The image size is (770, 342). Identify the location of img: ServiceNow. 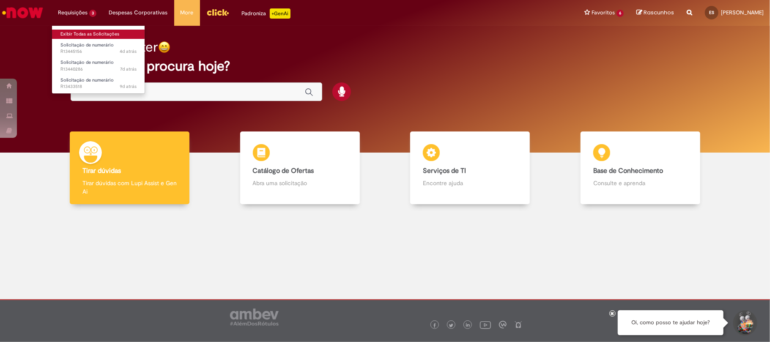
(22, 13).